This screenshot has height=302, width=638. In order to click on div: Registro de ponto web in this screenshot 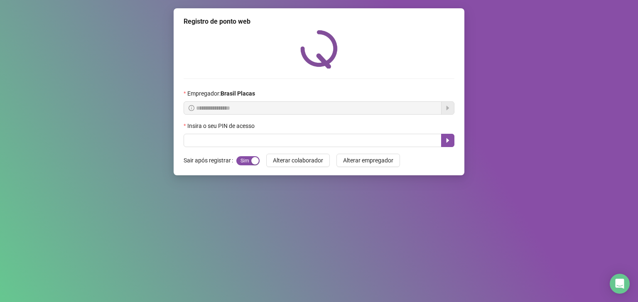, I will do `click(319, 22)`.